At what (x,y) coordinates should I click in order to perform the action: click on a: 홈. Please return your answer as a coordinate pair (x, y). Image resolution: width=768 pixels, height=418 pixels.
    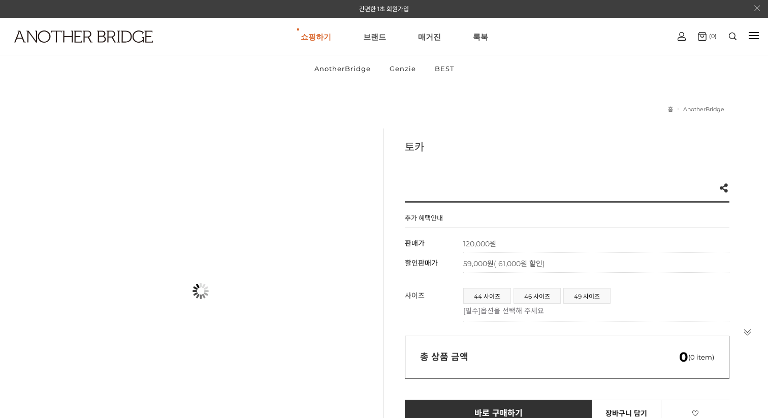
    Looking at the image, I should click on (670, 109).